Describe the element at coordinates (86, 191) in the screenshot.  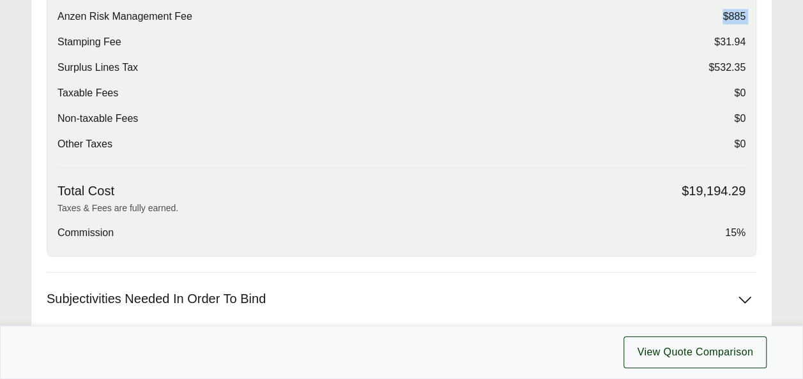
I see `span: Total Cost` at that location.